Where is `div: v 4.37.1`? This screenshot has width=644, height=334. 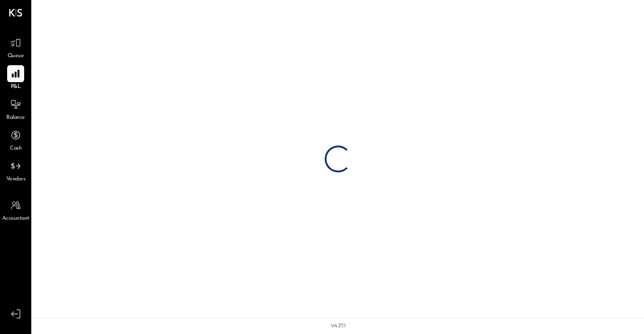
div: v 4.37.1 is located at coordinates (338, 326).